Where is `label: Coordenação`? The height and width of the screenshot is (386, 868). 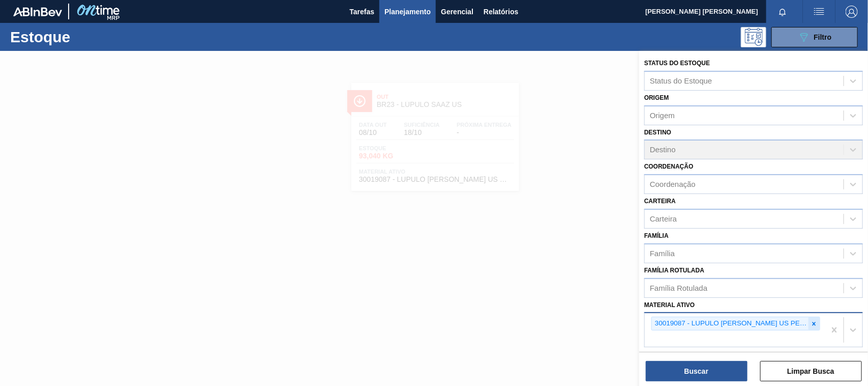
label: Coordenação is located at coordinates (669, 167).